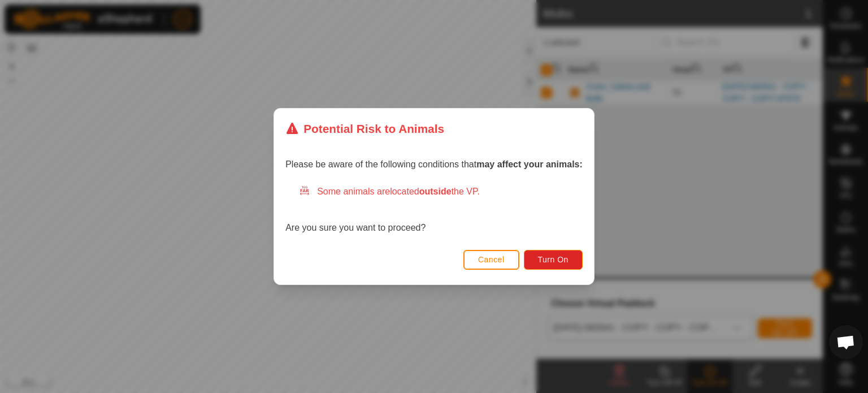 The image size is (868, 393). What do you see at coordinates (553, 260) in the screenshot?
I see `button: Turn On` at bounding box center [553, 260].